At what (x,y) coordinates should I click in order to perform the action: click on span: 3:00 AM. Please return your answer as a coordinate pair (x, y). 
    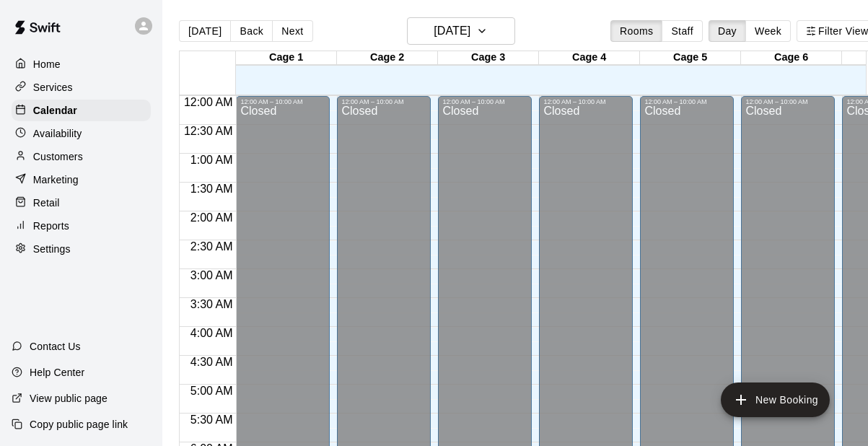
    Looking at the image, I should click on (212, 275).